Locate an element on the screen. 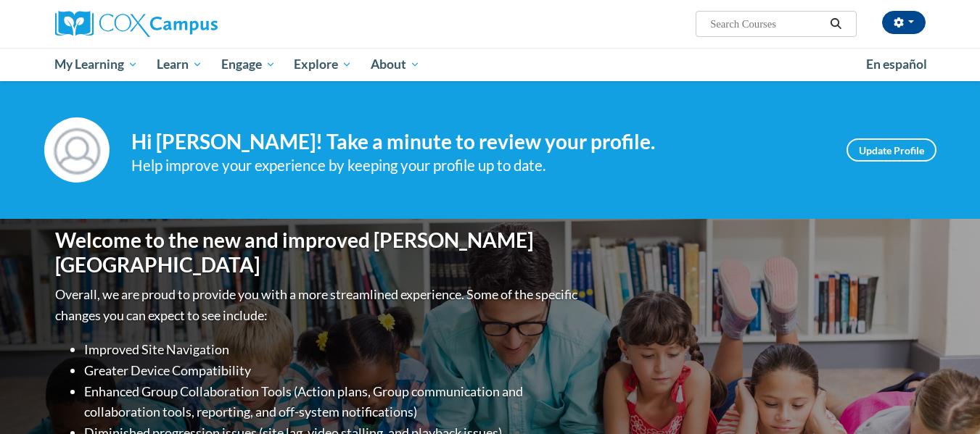  span: My Learning is located at coordinates (96, 64).